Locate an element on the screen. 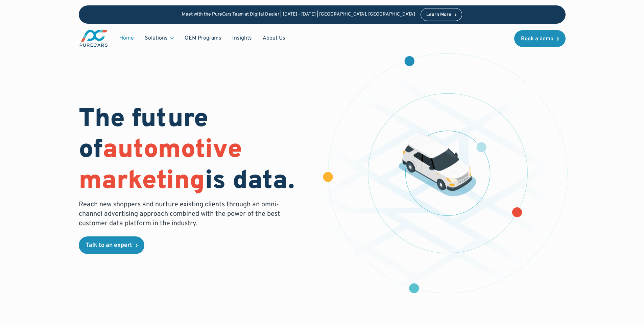  p: Reach new shoppers and nurture existing clients through an omni-channel advertising approach comb... is located at coordinates (181, 214).